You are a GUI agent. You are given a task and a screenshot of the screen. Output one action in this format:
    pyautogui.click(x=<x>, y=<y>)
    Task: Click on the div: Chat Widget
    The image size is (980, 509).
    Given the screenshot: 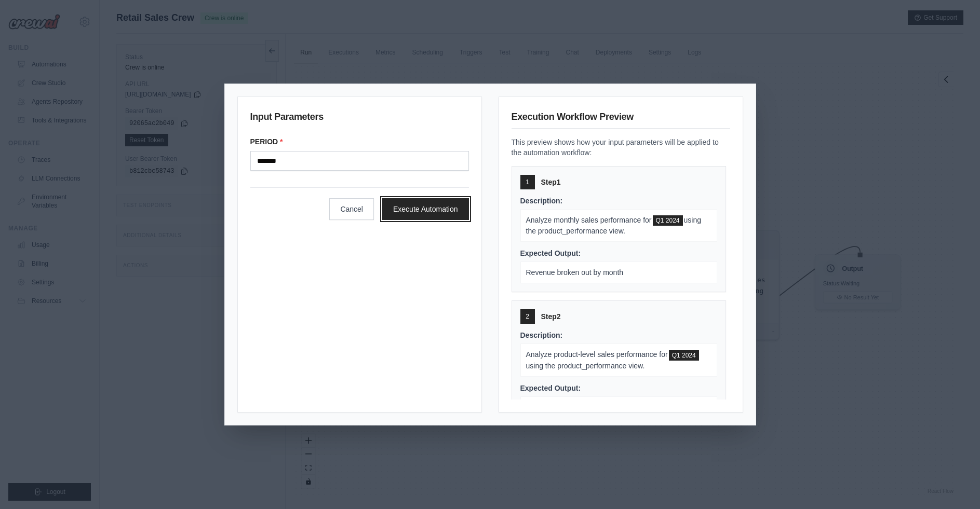 What is the action you would take?
    pyautogui.click(x=954, y=484)
    